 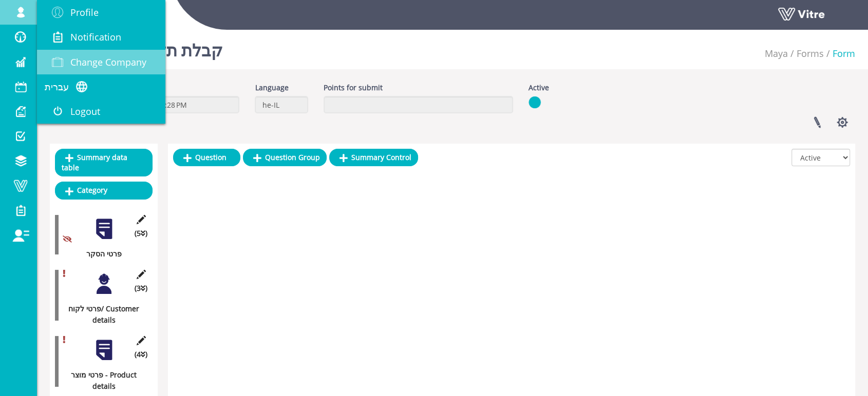 What do you see at coordinates (96, 37) in the screenshot?
I see `span: Notification` at bounding box center [96, 37].